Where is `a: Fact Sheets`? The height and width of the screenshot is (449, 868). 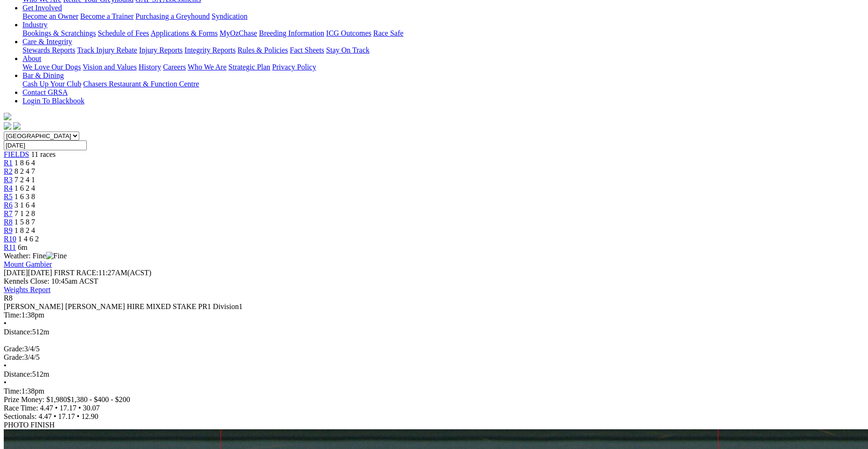
a: Fact Sheets is located at coordinates (307, 50).